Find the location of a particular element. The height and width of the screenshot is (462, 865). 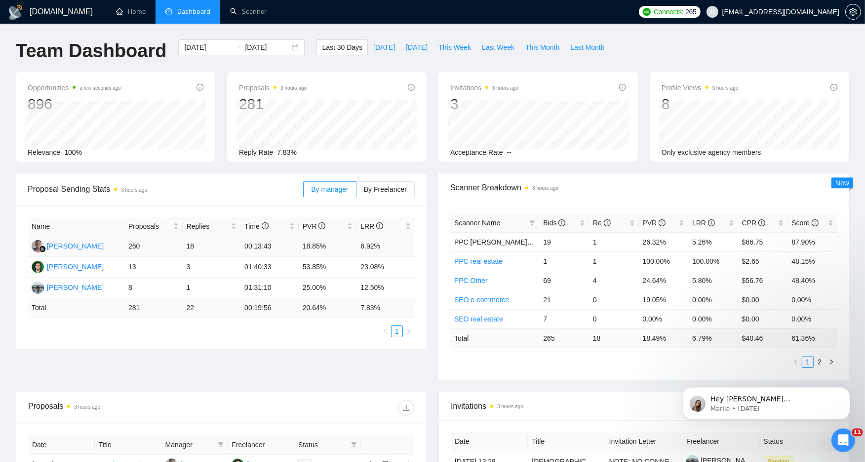

span: Acceptance Rate is located at coordinates (476, 153).